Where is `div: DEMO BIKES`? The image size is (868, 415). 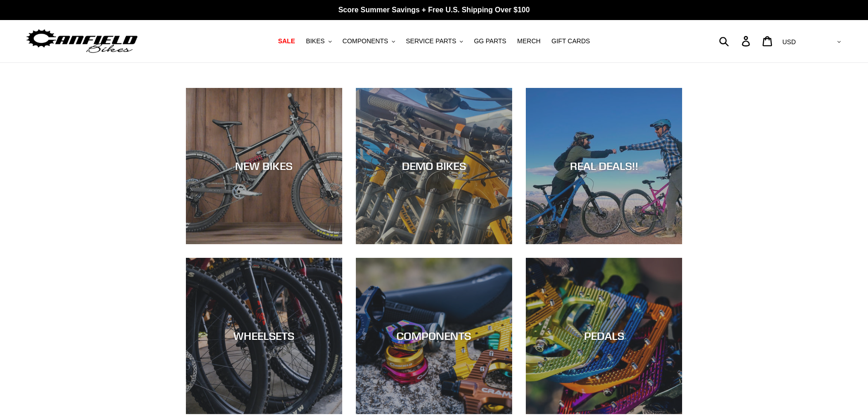
div: DEMO BIKES is located at coordinates (434, 166).